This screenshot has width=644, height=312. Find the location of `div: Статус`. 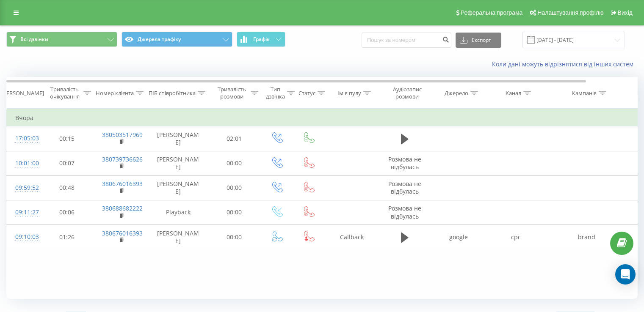

div: Статус is located at coordinates (307, 93).